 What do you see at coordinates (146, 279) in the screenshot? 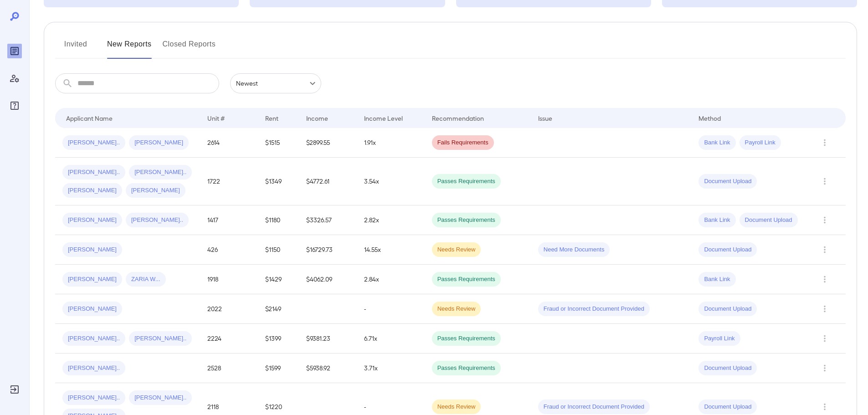
I see `span: ZARIA W...` at bounding box center [146, 279].